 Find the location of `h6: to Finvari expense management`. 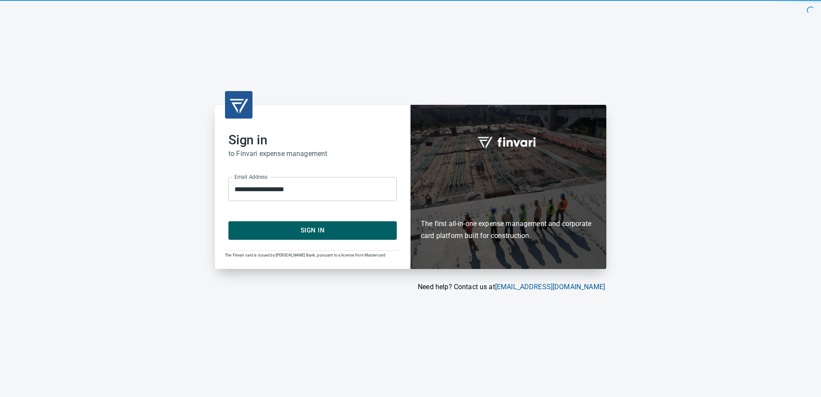

h6: to Finvari expense management is located at coordinates (312, 154).